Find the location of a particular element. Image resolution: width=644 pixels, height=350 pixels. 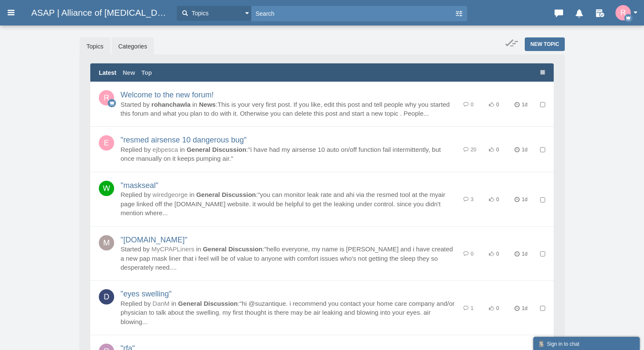

img: gaGBbOg34+IdwAAAABJRU5ErkJggg== is located at coordinates (106, 143).